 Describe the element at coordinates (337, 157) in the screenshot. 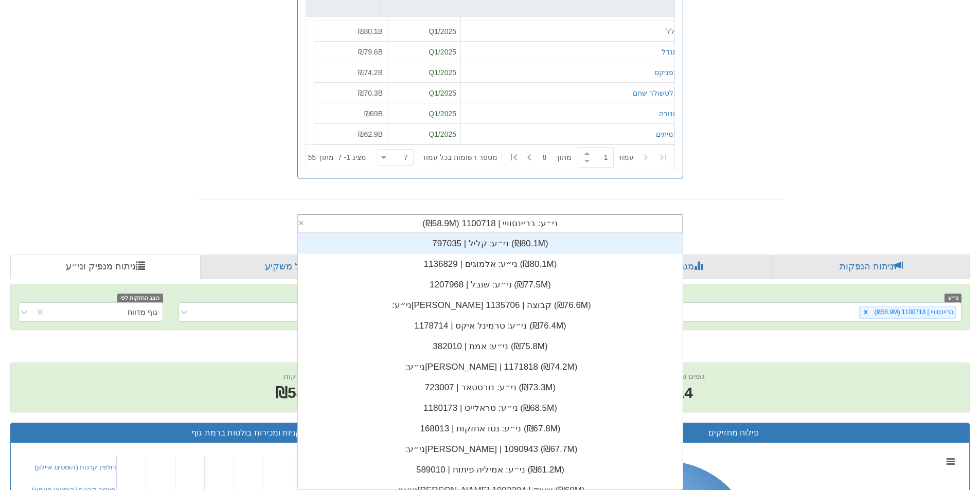

I see `div: ‏מציג 1 - 7 ‏ מתוך 55` at that location.